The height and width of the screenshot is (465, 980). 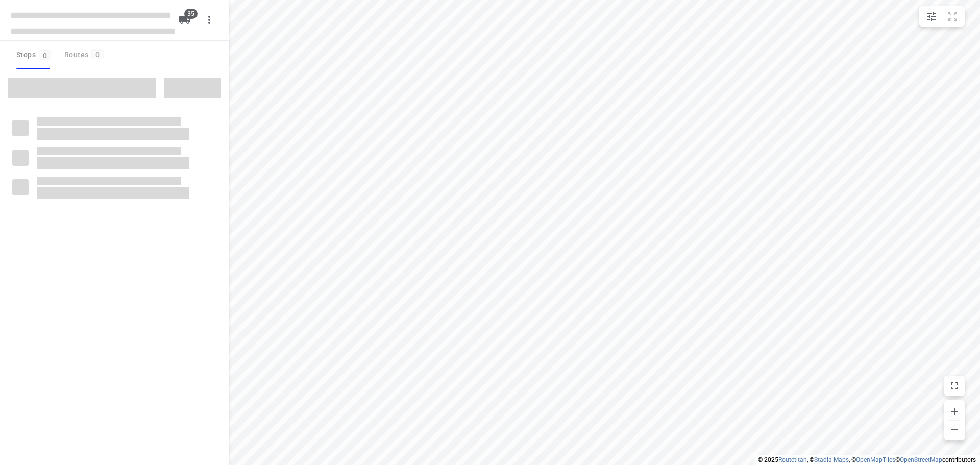 What do you see at coordinates (931, 16) in the screenshot?
I see `button: Map settings` at bounding box center [931, 16].